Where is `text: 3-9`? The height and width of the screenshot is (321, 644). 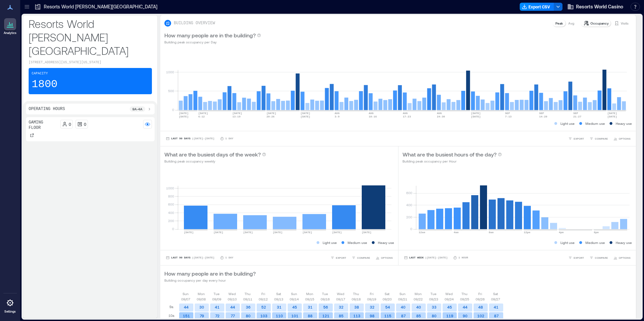 text: 3-9 is located at coordinates (337, 116).